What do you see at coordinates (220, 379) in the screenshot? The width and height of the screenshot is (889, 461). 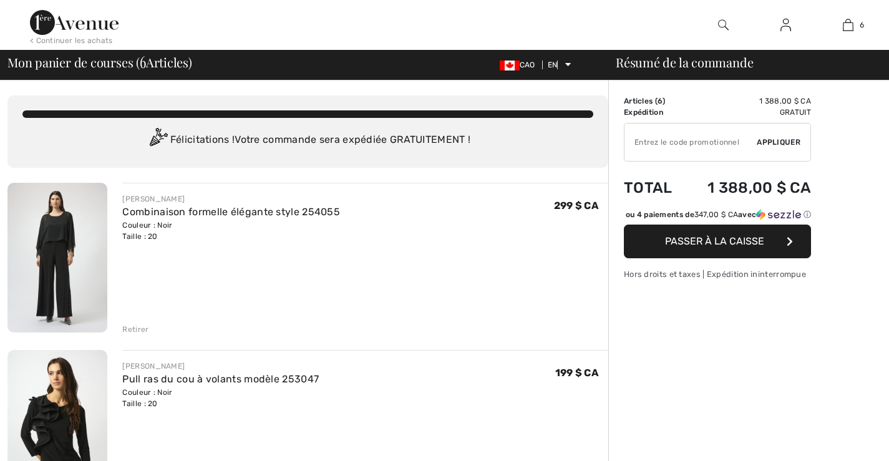 I see `a: Pull ras du cou à volants modèle 253047` at bounding box center [220, 379].